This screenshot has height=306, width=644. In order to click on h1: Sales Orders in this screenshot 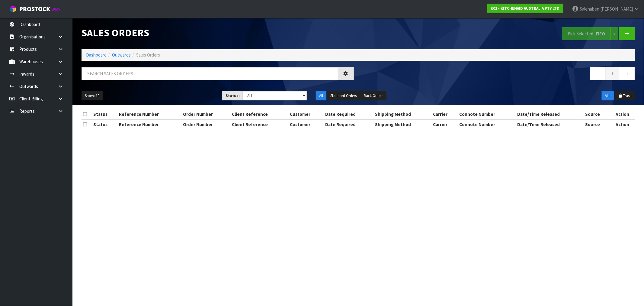, I will do `click(218, 33)`.